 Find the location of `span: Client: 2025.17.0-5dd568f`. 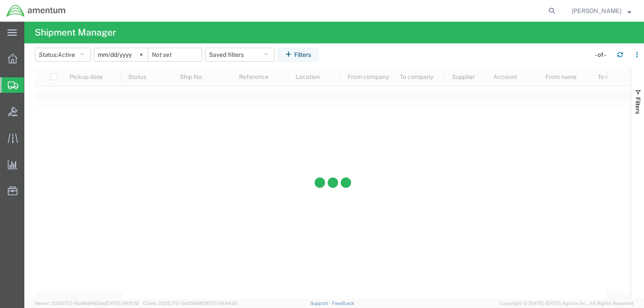

span: Client: 2025.17.0-5dd568f is located at coordinates (190, 304).